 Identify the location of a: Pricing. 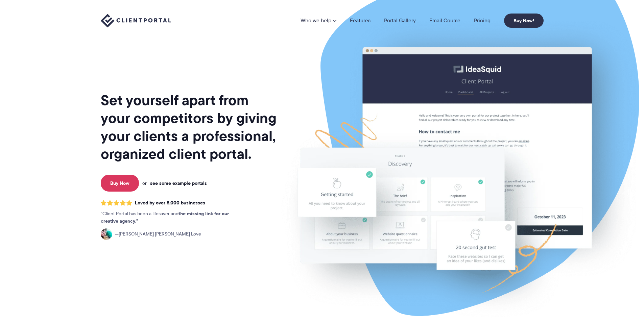
(482, 20).